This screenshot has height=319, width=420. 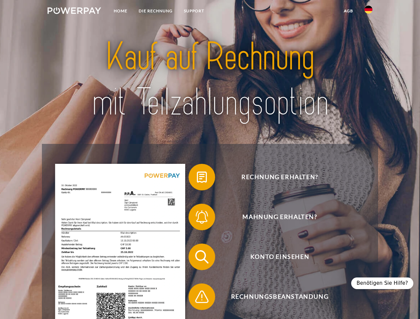 I want to click on a: agb, so click(x=348, y=11).